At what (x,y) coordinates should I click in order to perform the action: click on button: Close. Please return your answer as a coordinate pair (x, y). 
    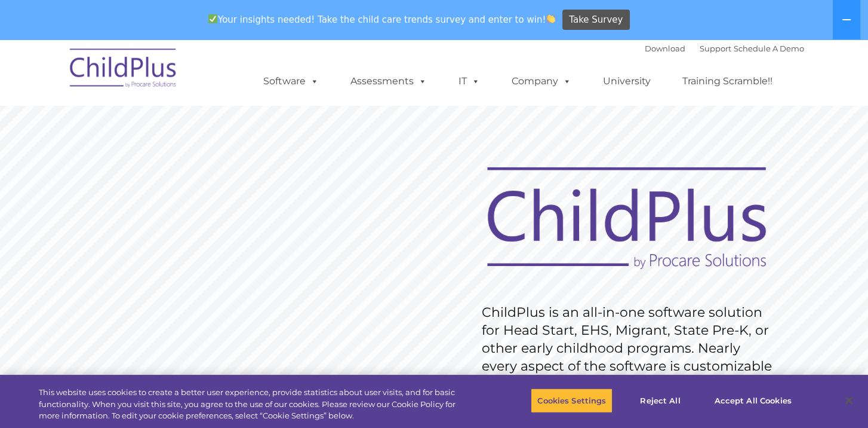
    Looking at the image, I should click on (849, 400).